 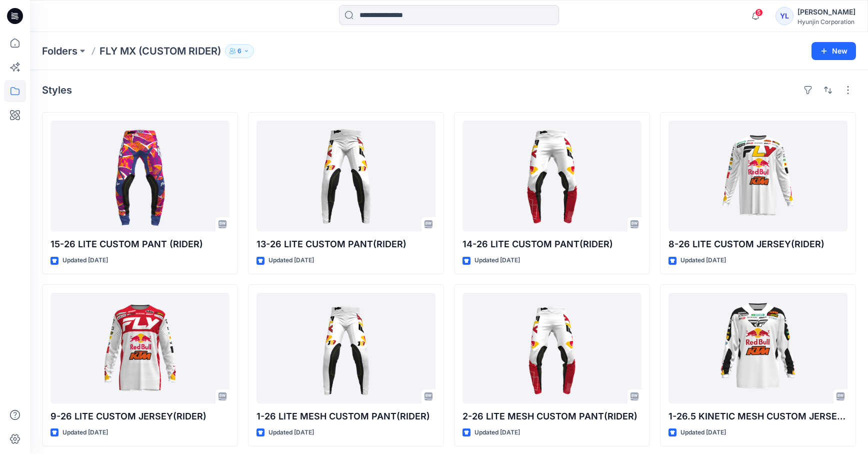 What do you see at coordinates (552, 417) in the screenshot?
I see `p: 2-26 LITE MESH CUSTOM PANT(RIDER)` at bounding box center [552, 417].